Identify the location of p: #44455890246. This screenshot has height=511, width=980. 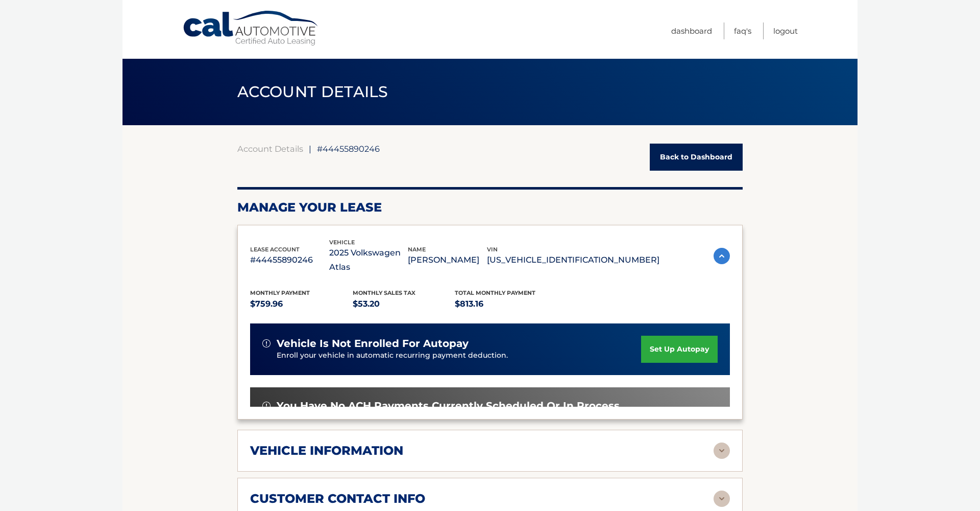
(289, 260).